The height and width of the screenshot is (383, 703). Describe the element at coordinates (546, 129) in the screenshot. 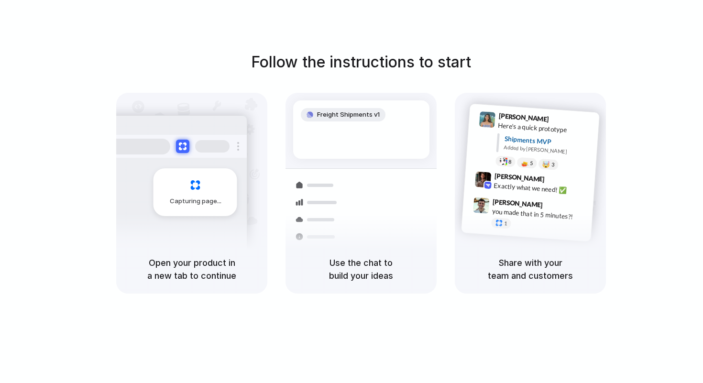

I see `div: Here's a quick prototype` at that location.